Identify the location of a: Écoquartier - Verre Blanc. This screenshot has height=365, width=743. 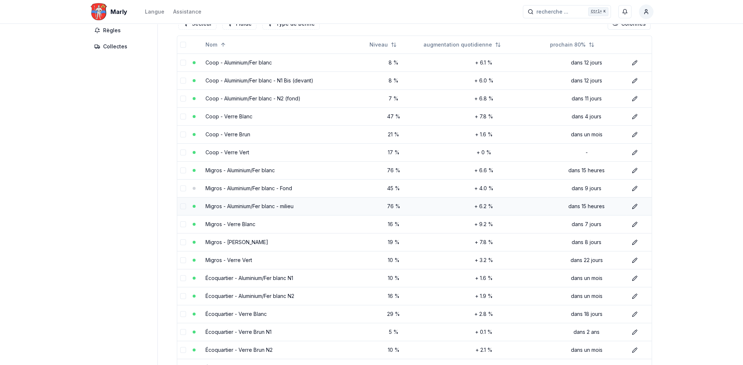
(236, 314).